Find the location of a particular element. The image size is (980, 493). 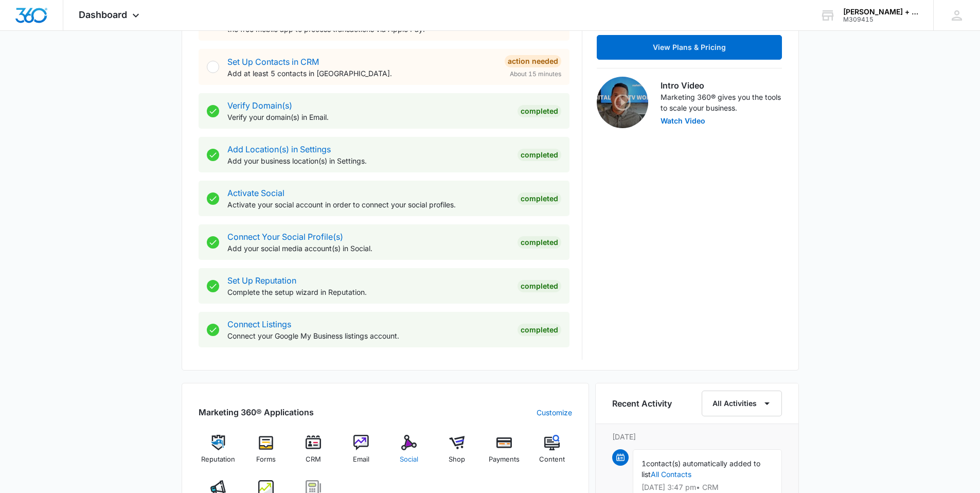

p: Activate your social account in order to connect your social profiles. is located at coordinates (368, 204).